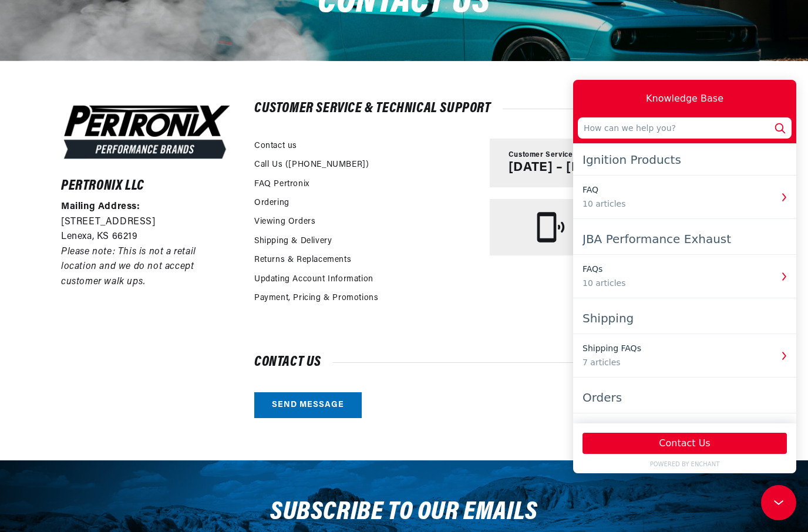 The width and height of the screenshot is (808, 532). Describe the element at coordinates (272, 203) in the screenshot. I see `a: Ordering` at that location.